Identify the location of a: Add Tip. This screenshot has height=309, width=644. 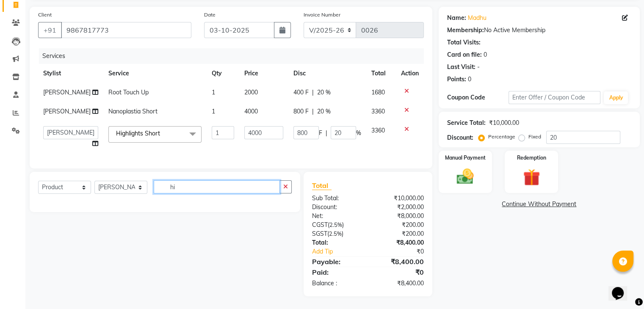
(342, 252).